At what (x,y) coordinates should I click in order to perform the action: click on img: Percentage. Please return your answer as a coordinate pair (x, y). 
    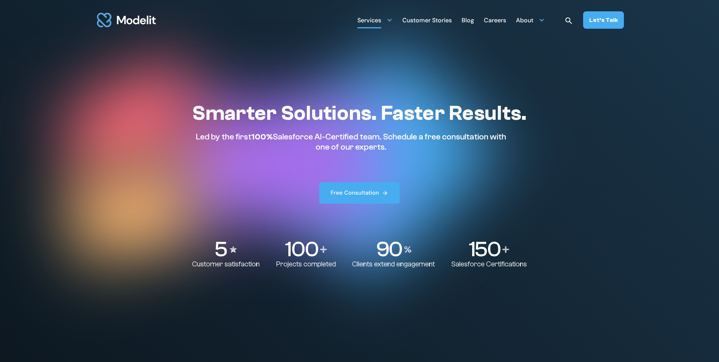
    Looking at the image, I should click on (408, 249).